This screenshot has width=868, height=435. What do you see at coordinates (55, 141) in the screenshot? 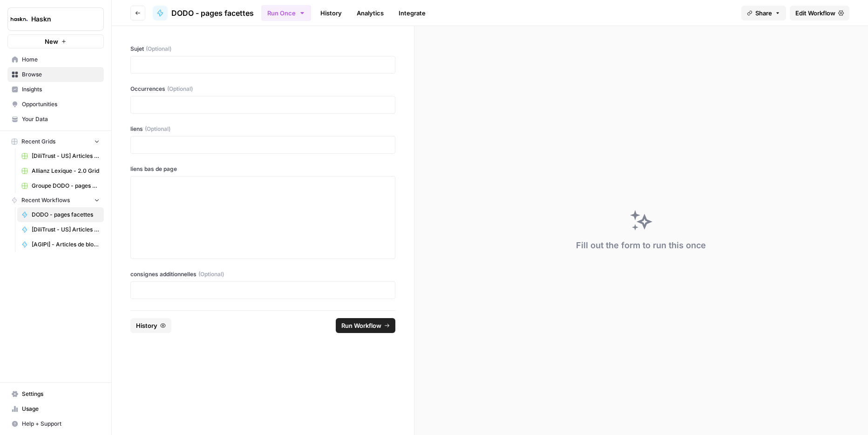
I see `button: Recent Grids` at bounding box center [55, 141].